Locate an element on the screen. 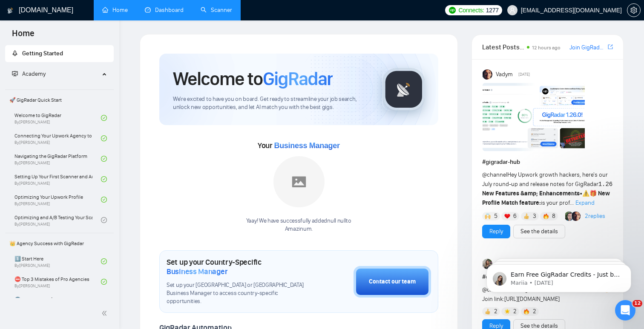 Image resolution: width=644 pixels, height=329 pixels. span: Latest Posts from the GigRadar Community is located at coordinates (503, 47).